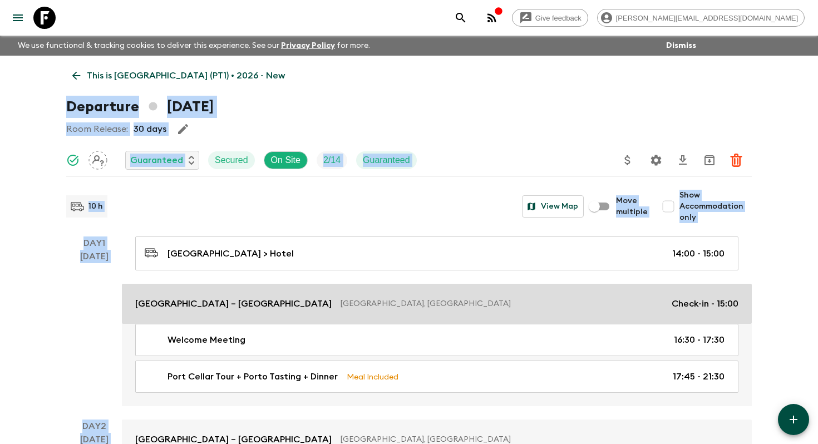 The image size is (818, 444). What do you see at coordinates (716, 207) in the screenshot?
I see `span: Show Accommodation only` at bounding box center [716, 207].